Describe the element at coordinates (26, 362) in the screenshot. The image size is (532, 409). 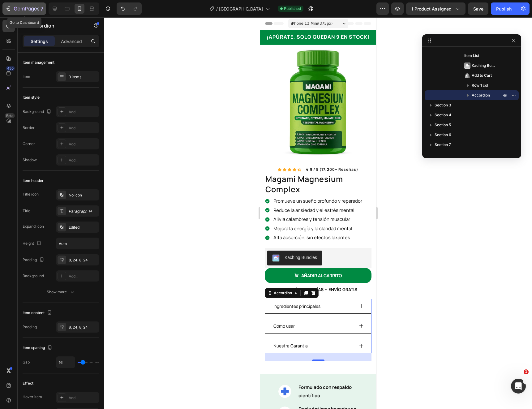
I see `div: Gap` at that location.